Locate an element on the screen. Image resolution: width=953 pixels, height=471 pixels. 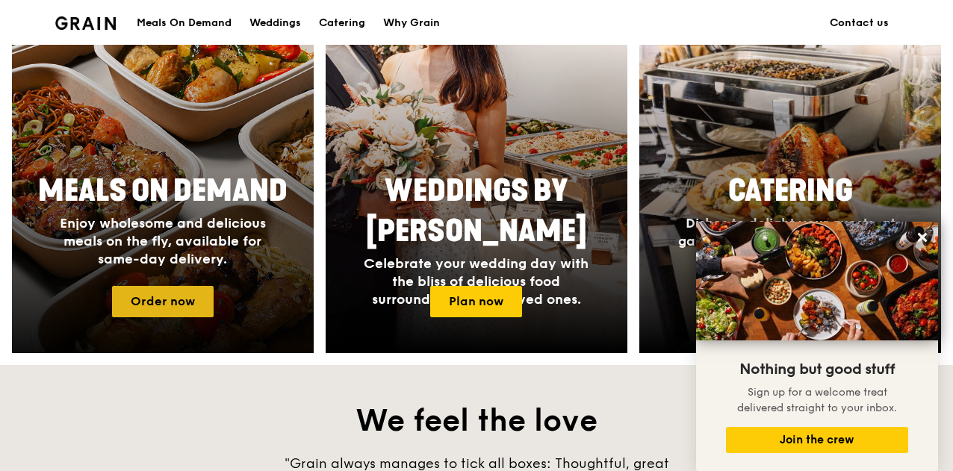
button: Close is located at coordinates (923, 238).